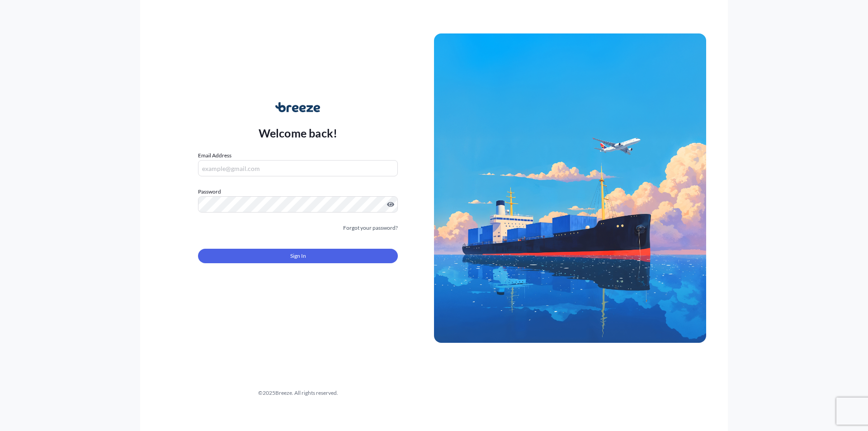 The width and height of the screenshot is (868, 431). What do you see at coordinates (298, 393) in the screenshot?
I see `div: © 2025 Breeze. All rights reserved.` at bounding box center [298, 393].